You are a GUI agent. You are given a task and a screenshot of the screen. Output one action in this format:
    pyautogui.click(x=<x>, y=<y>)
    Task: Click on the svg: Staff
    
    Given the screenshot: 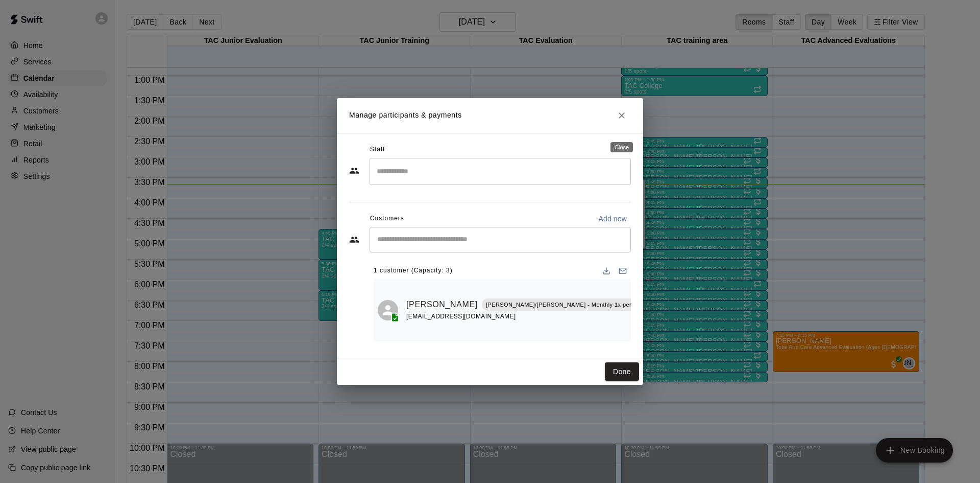 What is the action you would take?
    pyautogui.click(x=354, y=171)
    